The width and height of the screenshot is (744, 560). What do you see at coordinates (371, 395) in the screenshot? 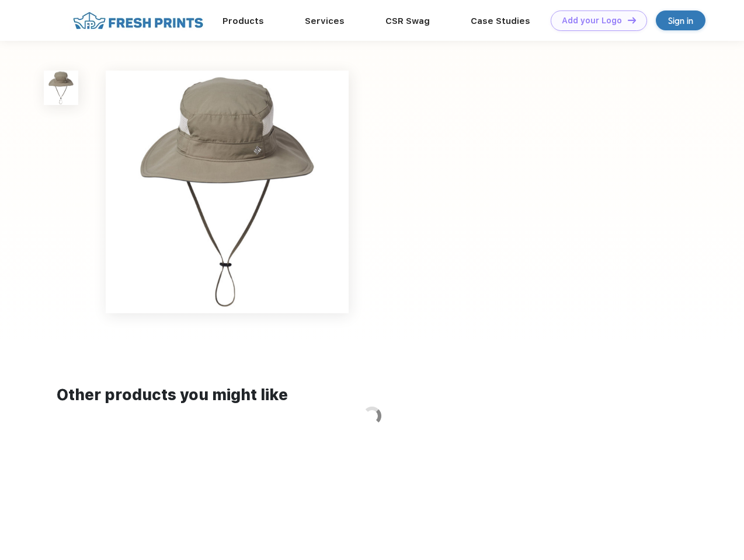
I see `div: Other products you might like` at bounding box center [371, 395].